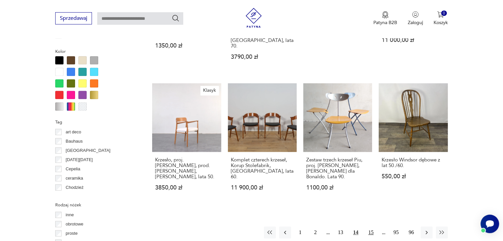 The image size is (503, 241). What do you see at coordinates (75, 188) in the screenshot?
I see `p: Chodzież` at bounding box center [75, 188].